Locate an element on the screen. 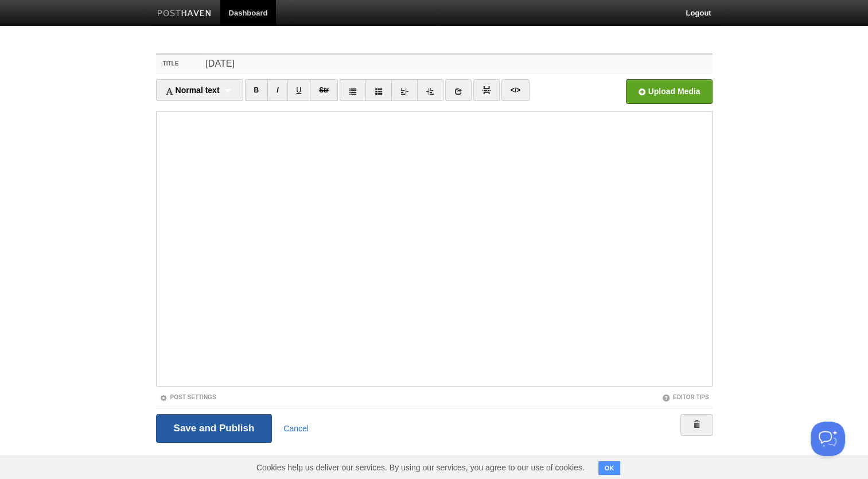 The width and height of the screenshot is (868, 479). a: Editor Tips is located at coordinates (686, 397).